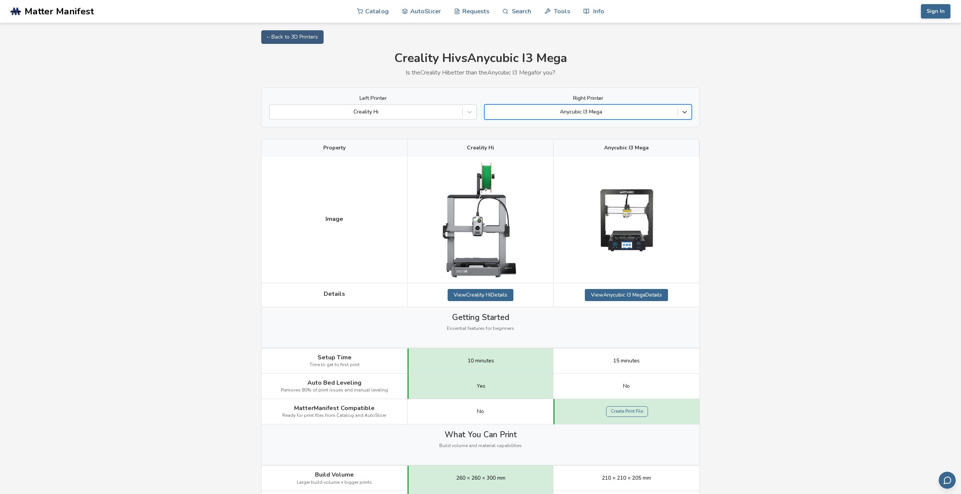 Image resolution: width=961 pixels, height=494 pixels. What do you see at coordinates (481, 361) in the screenshot?
I see `span: 10 minutes` at bounding box center [481, 361].